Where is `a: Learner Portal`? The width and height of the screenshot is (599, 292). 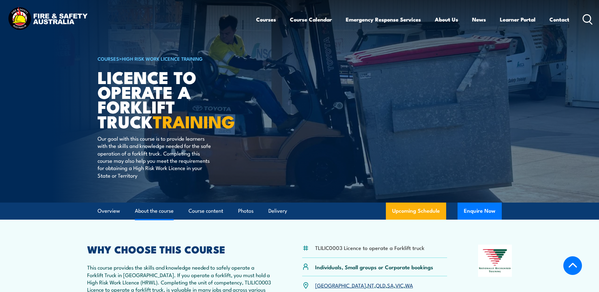
a: Learner Portal is located at coordinates (517, 19).